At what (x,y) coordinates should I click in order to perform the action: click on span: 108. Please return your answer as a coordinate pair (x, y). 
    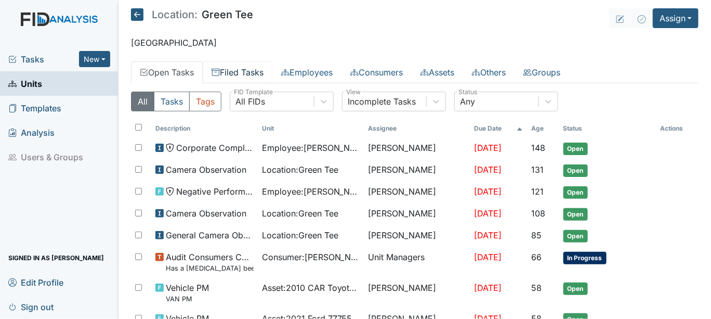
    Looking at the image, I should click on (538, 213).